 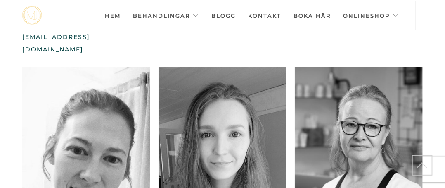 I want to click on a: Kontakt, so click(x=265, y=16).